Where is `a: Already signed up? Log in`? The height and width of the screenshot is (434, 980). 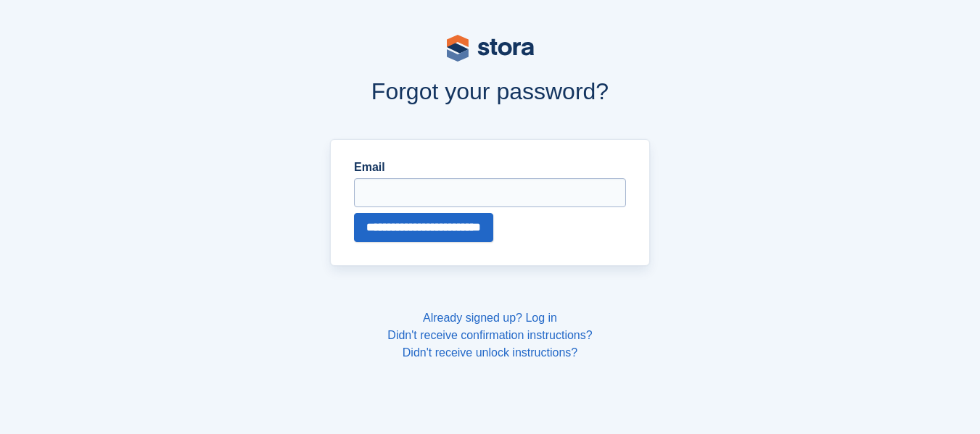 a: Already signed up? Log in is located at coordinates (490, 317).